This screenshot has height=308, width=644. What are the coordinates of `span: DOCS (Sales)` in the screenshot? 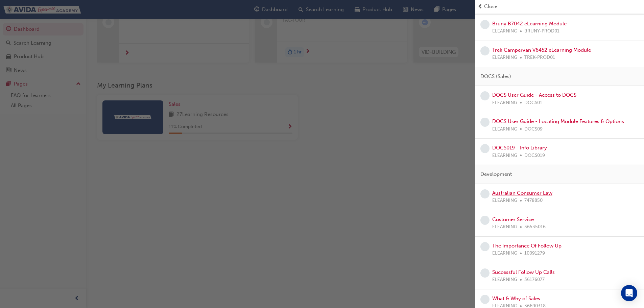 It's located at (495, 77).